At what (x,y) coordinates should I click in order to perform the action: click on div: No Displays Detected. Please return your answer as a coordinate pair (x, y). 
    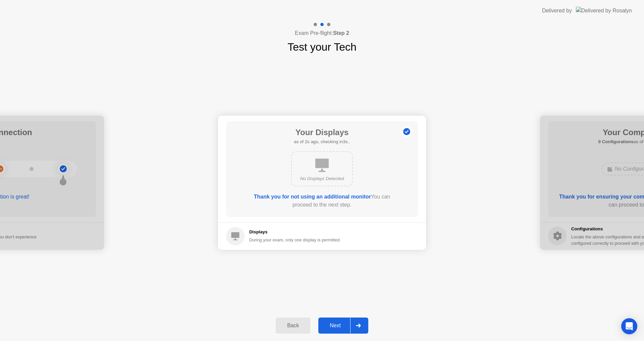
    Looking at the image, I should click on (322, 179).